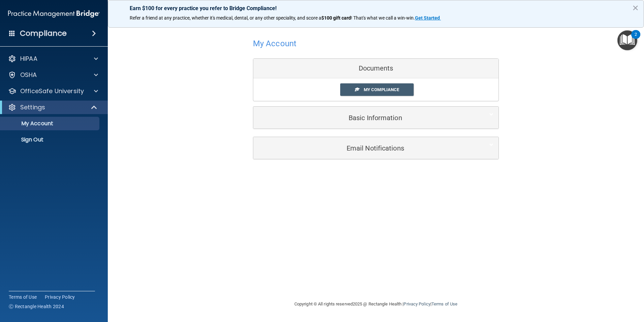 The image size is (644, 322). What do you see at coordinates (53, 58) in the screenshot?
I see `a: HIPAA` at bounding box center [53, 58].